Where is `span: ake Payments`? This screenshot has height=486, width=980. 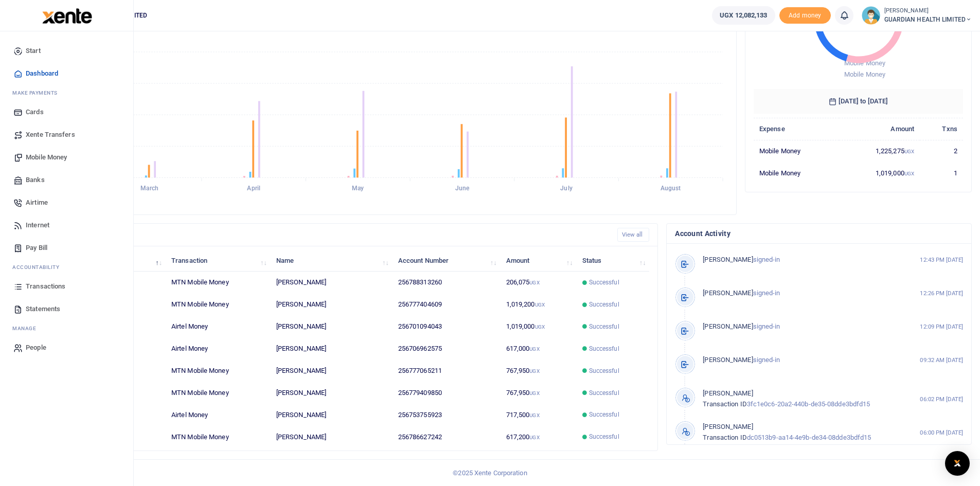 span: ake Payments is located at coordinates (38, 92).